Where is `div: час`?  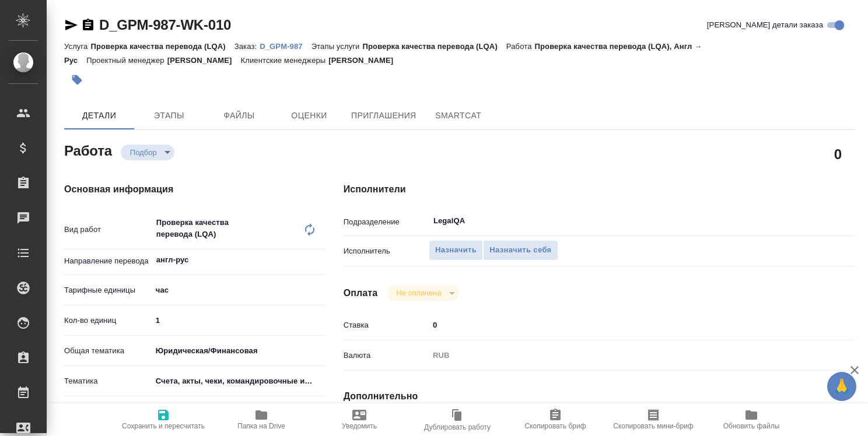 div: час is located at coordinates (240, 290).